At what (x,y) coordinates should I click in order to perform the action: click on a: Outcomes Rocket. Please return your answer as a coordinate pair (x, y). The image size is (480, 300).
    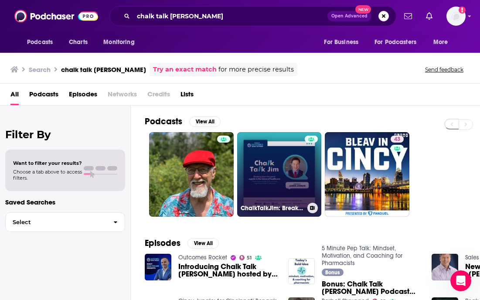
    Looking at the image, I should click on (203, 257).